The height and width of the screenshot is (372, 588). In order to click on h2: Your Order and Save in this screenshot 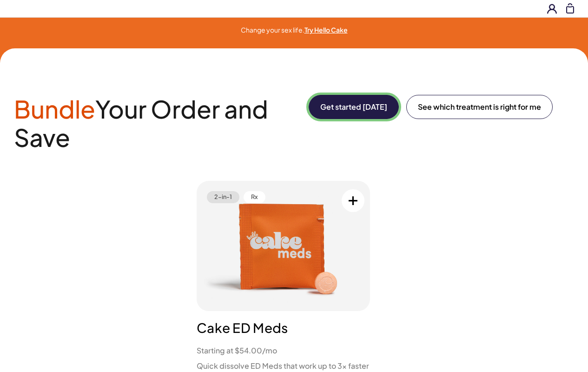, I will do `click(156, 123)`.